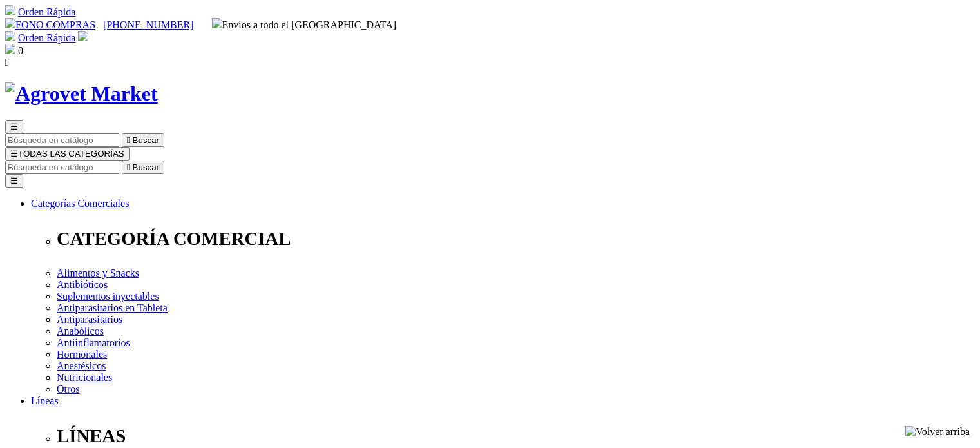 This screenshot has height=448, width=980. Describe the element at coordinates (84, 376) in the screenshot. I see `a: Nutricionales` at that location.